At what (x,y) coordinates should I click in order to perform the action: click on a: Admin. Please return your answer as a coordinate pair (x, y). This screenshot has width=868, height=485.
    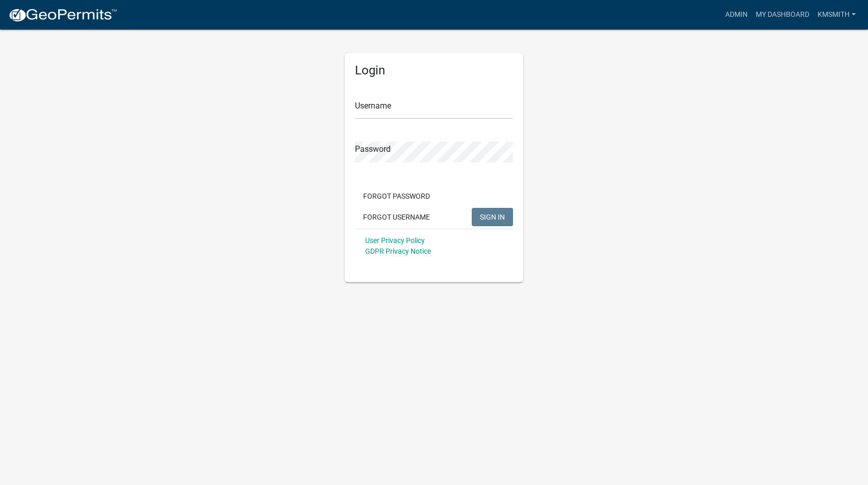
    Looking at the image, I should click on (736, 15).